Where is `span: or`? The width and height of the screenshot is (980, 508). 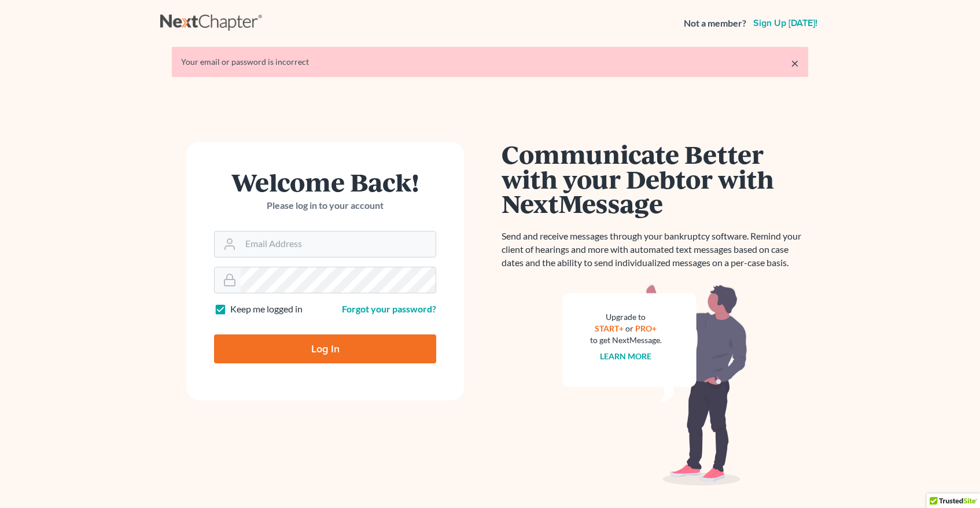
span: or is located at coordinates (630, 328).